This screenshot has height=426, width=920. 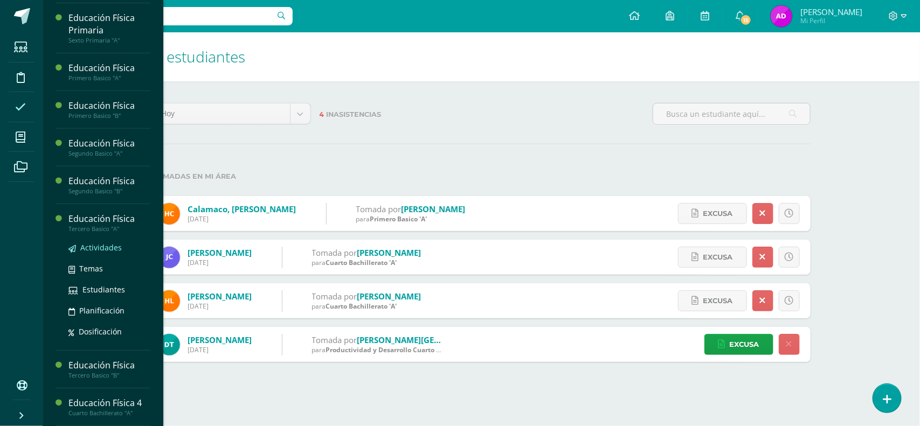 What do you see at coordinates (101, 247) in the screenshot?
I see `span: Actividades` at bounding box center [101, 247].